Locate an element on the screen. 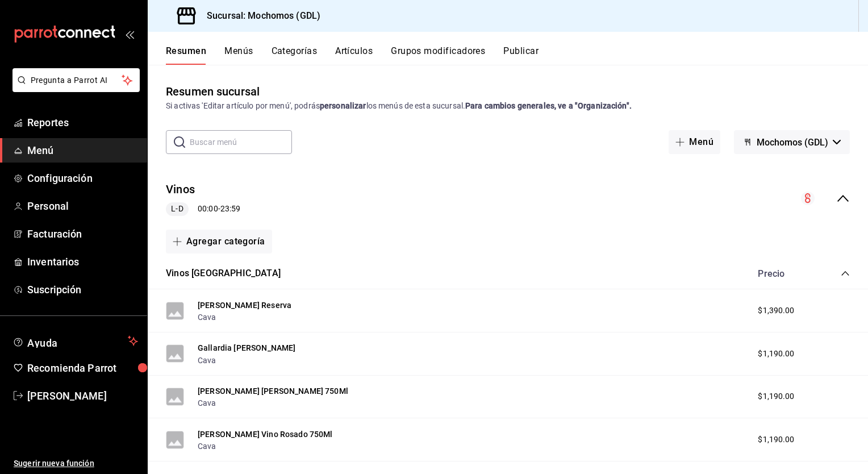 This screenshot has height=474, width=868. strong: personalizar is located at coordinates (343, 106).